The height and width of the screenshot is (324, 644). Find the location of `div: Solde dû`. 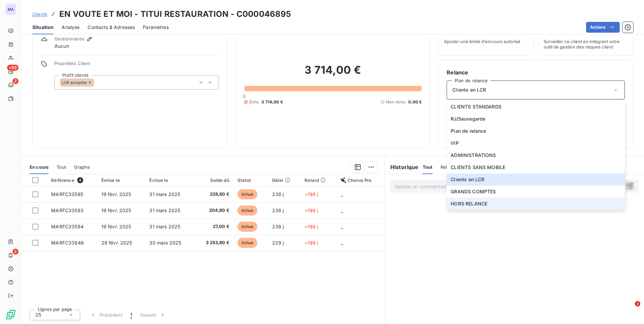

div: Solde dû is located at coordinates (214, 180).